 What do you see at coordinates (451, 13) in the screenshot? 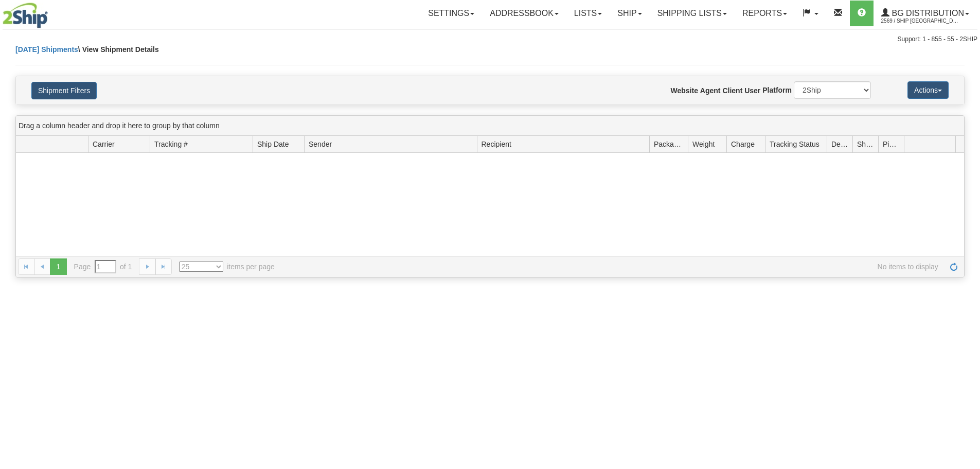
I see `a: Settings` at bounding box center [451, 13].